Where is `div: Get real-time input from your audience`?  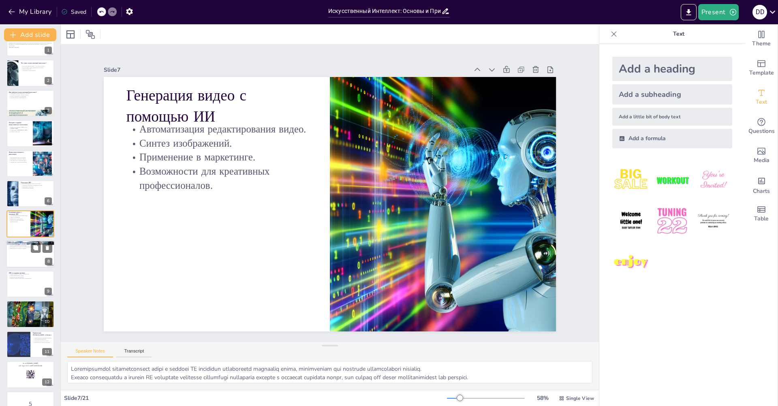 div: Get real-time input from your audience is located at coordinates (761, 126).